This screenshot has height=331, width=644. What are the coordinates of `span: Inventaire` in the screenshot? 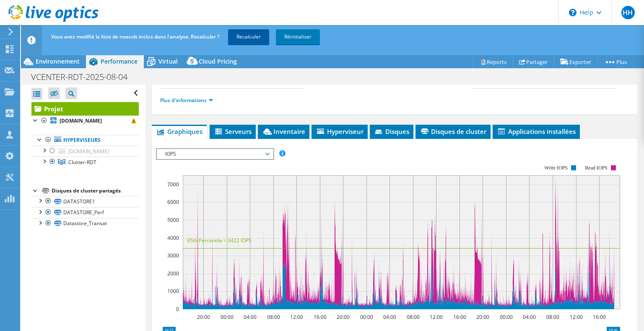 It's located at (284, 131).